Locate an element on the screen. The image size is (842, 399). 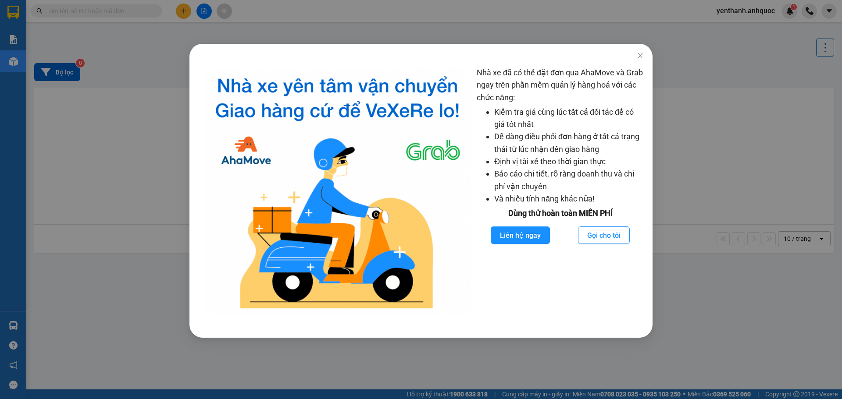
div: Dùng thử hoàn toàn MIỄN PHÍ is located at coordinates (560, 214).